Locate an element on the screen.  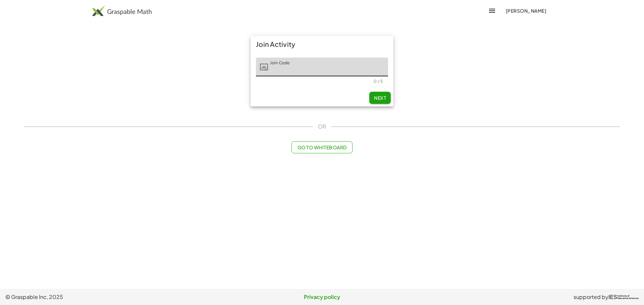
button: Next is located at coordinates (380, 98).